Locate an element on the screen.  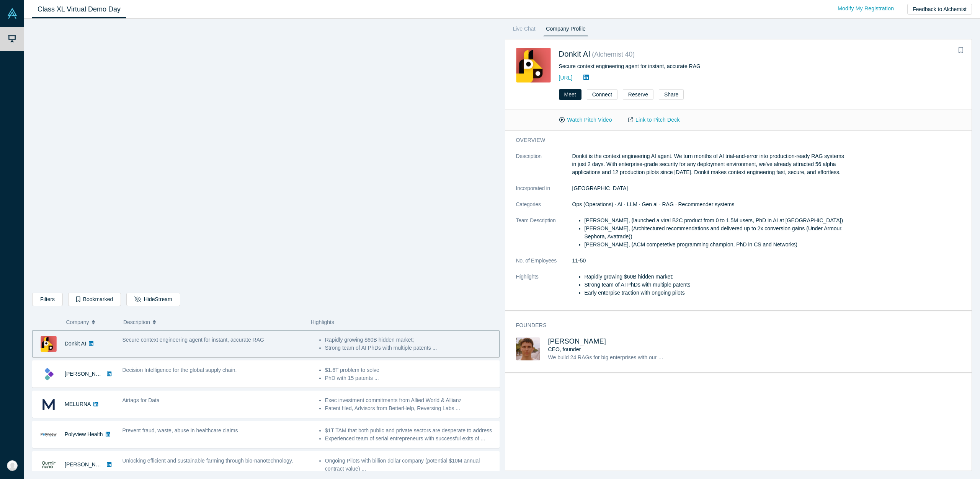
dt: No. of Employees is located at coordinates (544, 265).